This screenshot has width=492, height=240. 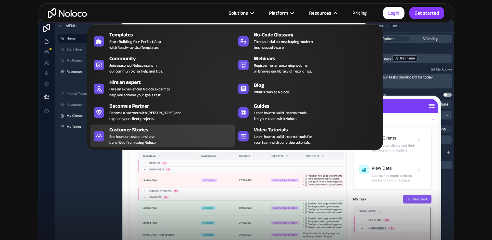 What do you see at coordinates (136, 68) in the screenshot?
I see `span: Join seasoned Noloco users in our community, for help and tips.` at bounding box center [136, 68].